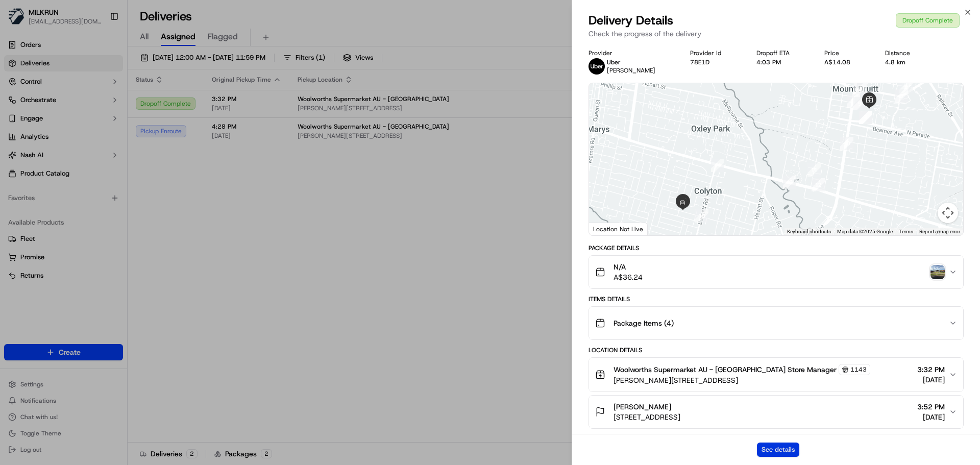 The width and height of the screenshot is (980, 465). Describe the element at coordinates (631, 53) in the screenshot. I see `div: Provider` at that location.